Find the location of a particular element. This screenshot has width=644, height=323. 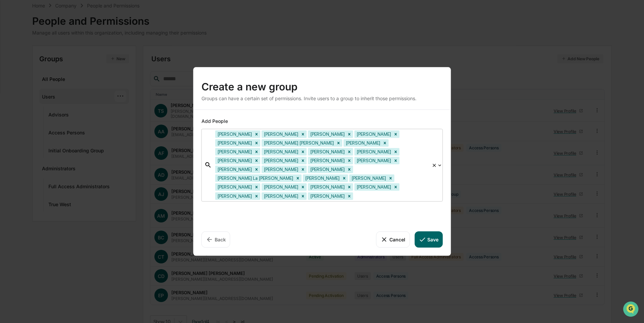

div: Remove Aiden Dougherty is located at coordinates (304, 134).